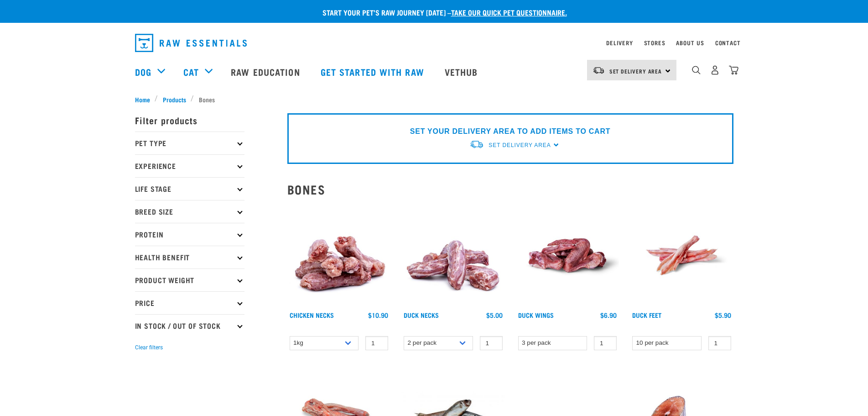 This screenshot has height=416, width=868. I want to click on p: Breed Size, so click(190, 211).